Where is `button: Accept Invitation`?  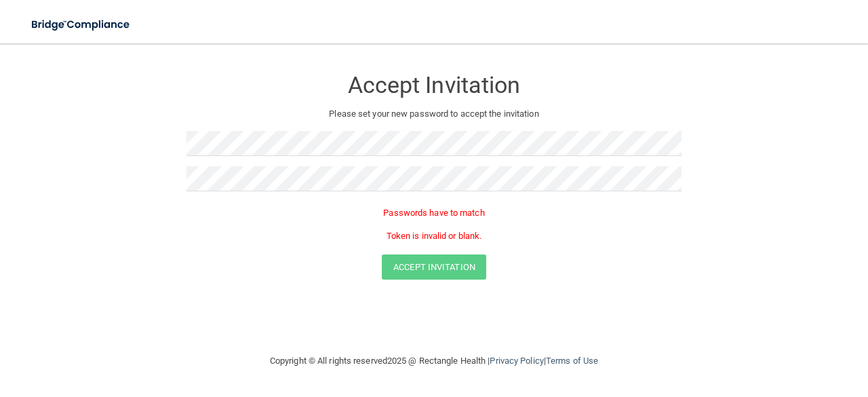
button: Accept Invitation is located at coordinates (434, 267).